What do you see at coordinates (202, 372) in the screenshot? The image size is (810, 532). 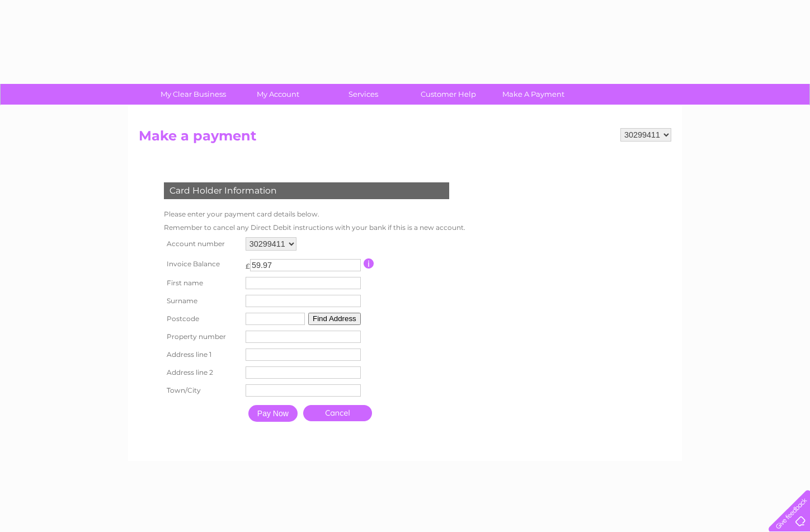 I see `th: Address line 2` at bounding box center [202, 372].